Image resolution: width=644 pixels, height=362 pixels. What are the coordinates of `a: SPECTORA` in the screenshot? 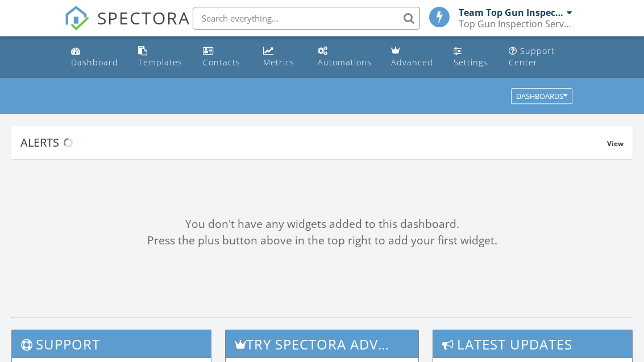 It's located at (127, 27).